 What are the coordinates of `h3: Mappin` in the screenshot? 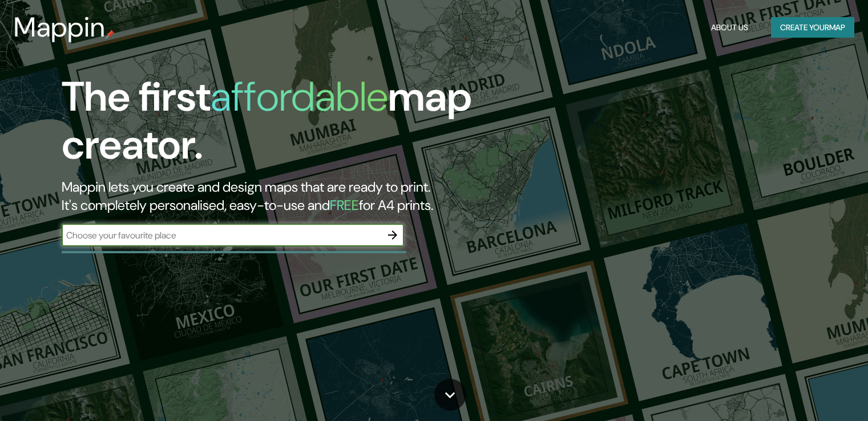 It's located at (59, 27).